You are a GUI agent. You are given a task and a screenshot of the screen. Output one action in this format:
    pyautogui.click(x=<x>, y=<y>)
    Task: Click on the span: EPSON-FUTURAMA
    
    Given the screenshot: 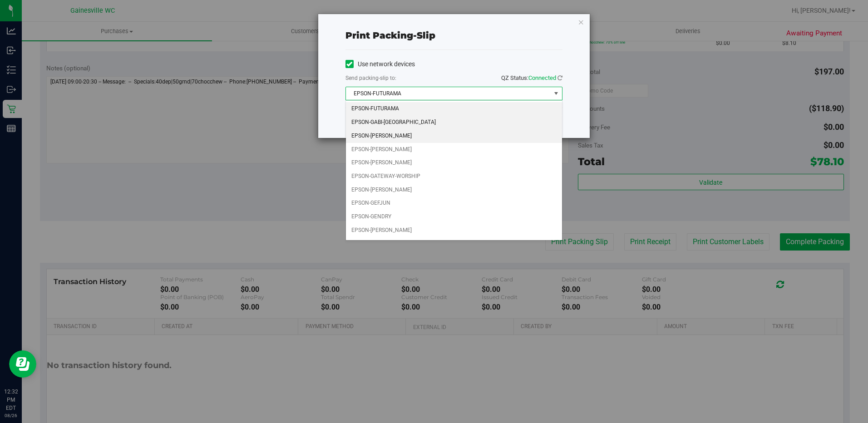 What is the action you would take?
    pyautogui.click(x=448, y=93)
    